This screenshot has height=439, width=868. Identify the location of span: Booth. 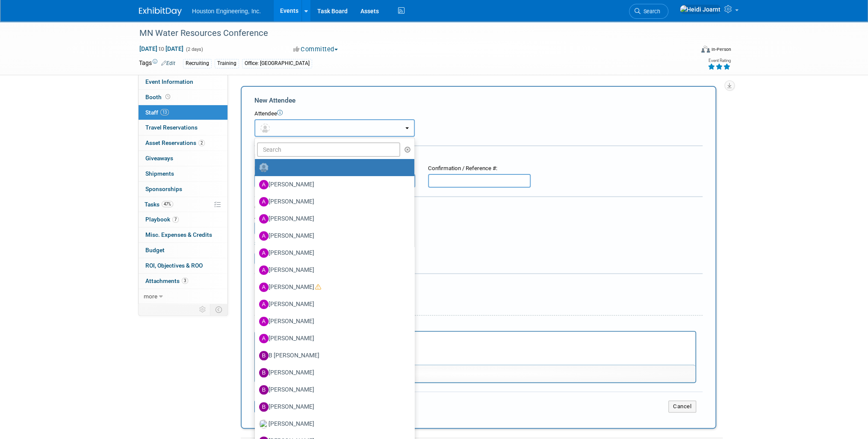
(158, 97).